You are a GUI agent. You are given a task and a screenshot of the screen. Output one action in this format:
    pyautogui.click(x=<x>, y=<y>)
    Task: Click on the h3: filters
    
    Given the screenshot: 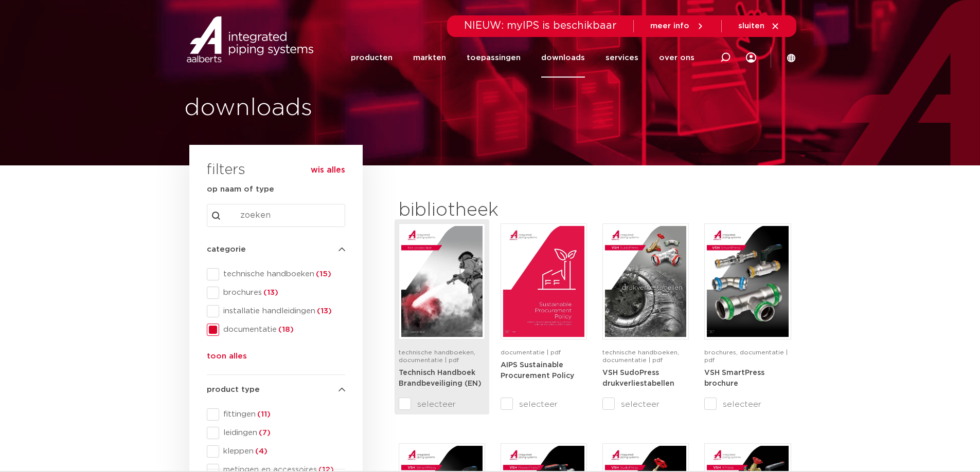 What is the action you would take?
    pyautogui.click(x=226, y=170)
    